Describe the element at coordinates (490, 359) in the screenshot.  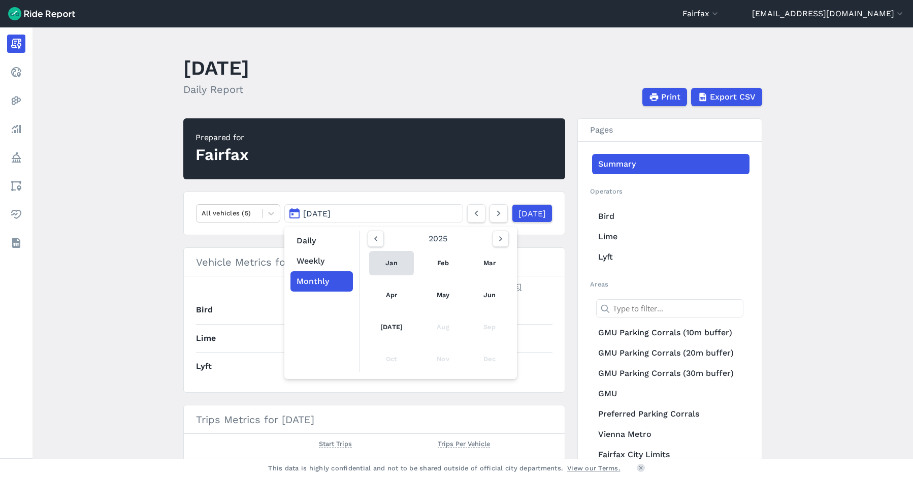
I see `div: Dec` at that location.